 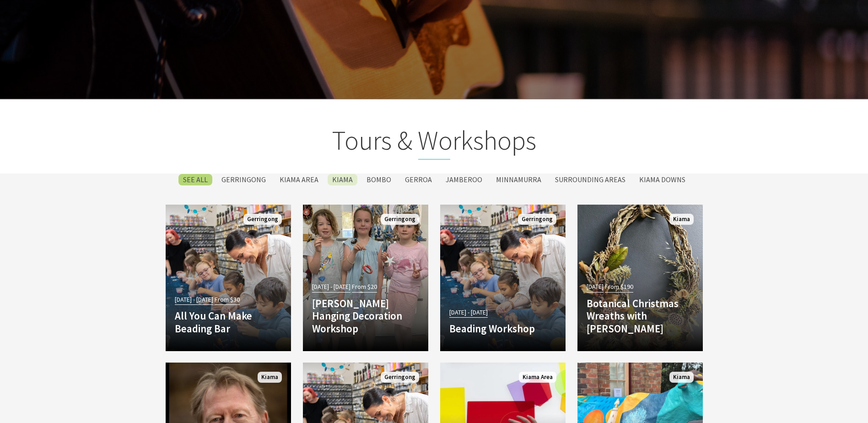 What do you see at coordinates (364, 287) in the screenshot?
I see `span: From $20` at bounding box center [364, 287].